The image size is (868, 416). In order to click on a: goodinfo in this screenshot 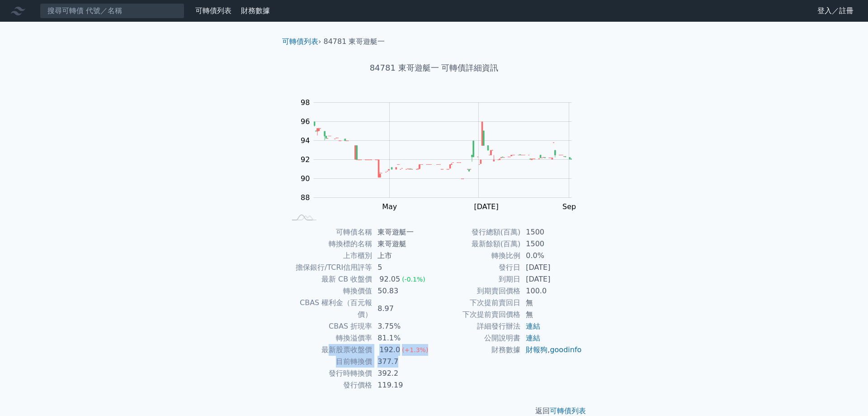, I will do `click(565, 349)`.